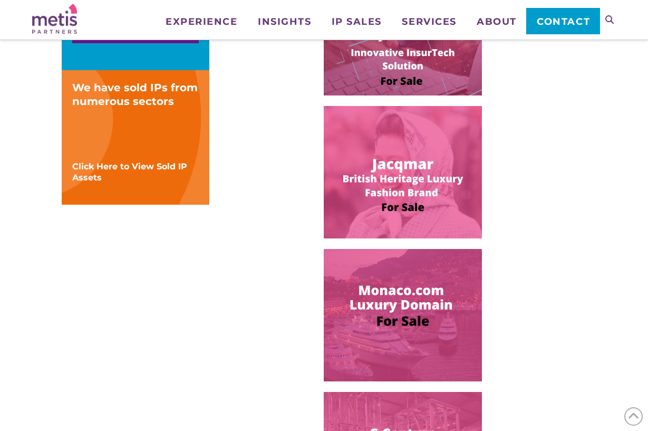 Image resolution: width=648 pixels, height=431 pixels. What do you see at coordinates (562, 21) in the screenshot?
I see `a: Contact` at bounding box center [562, 21].